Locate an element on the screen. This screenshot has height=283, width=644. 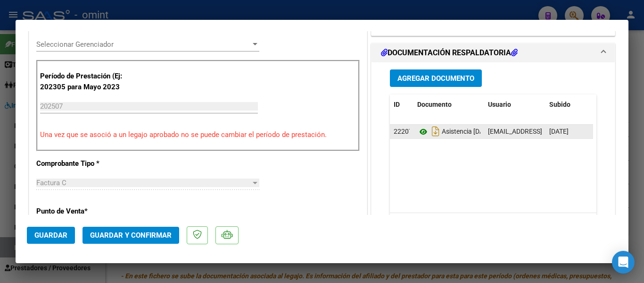
mat-expansion-panel-header: DOCUMENTACIÓN RESPALDATORIA is located at coordinates (493, 53).